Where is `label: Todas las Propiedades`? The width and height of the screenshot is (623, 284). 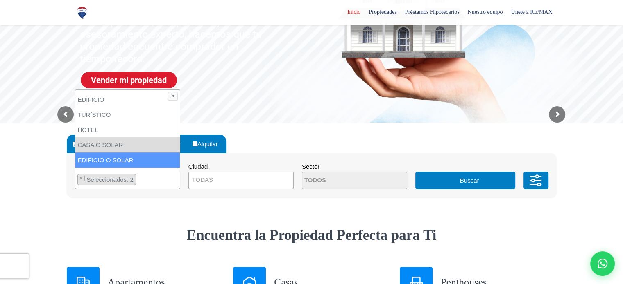
label: Todas las Propiedades is located at coordinates (109, 144).